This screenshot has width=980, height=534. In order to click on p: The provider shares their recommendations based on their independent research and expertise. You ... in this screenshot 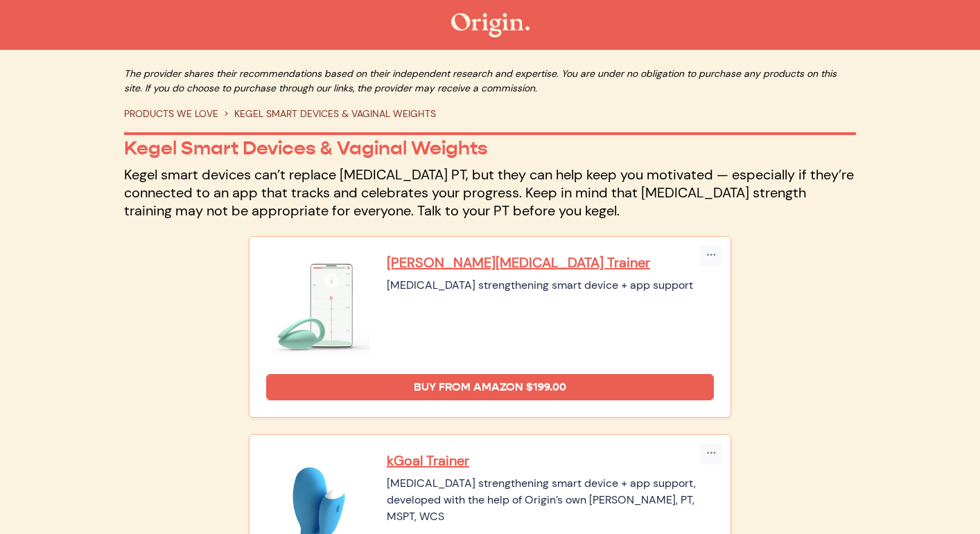, I will do `click(490, 81)`.